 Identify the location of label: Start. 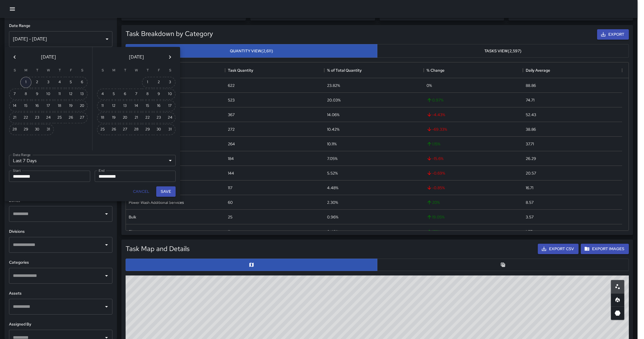
(17, 170).